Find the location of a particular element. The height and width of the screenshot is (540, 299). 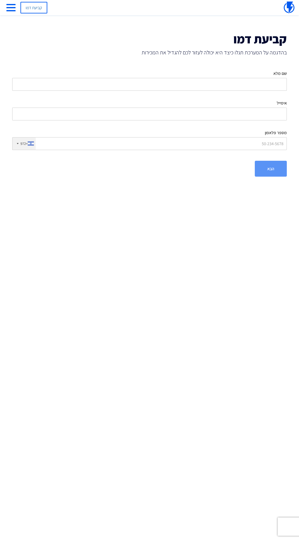

a: קביעת דמו is located at coordinates (34, 8).